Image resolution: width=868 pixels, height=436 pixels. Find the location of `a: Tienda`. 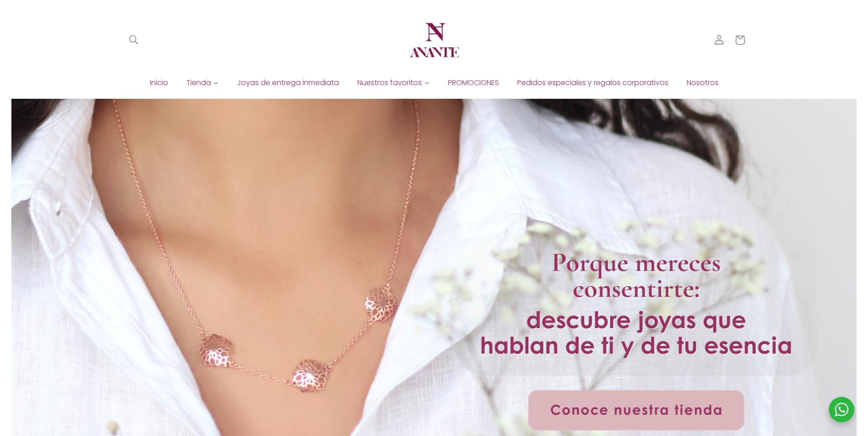

a: Tienda is located at coordinates (203, 82).